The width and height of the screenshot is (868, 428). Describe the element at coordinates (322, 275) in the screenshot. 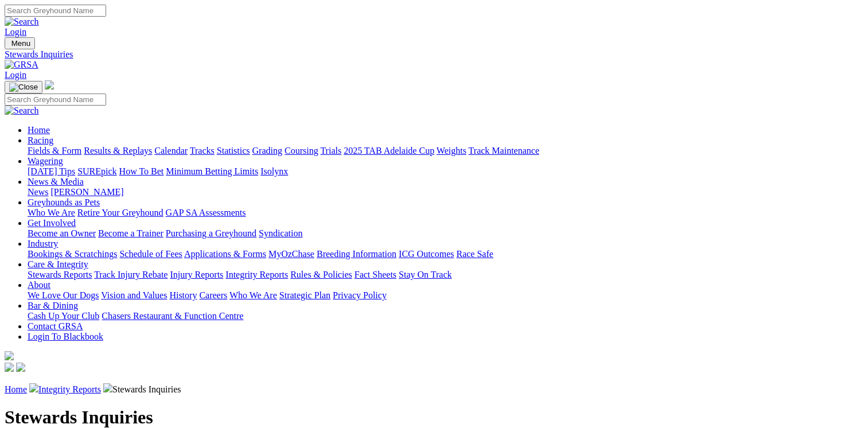

I see `a: Rules & Policies` at that location.